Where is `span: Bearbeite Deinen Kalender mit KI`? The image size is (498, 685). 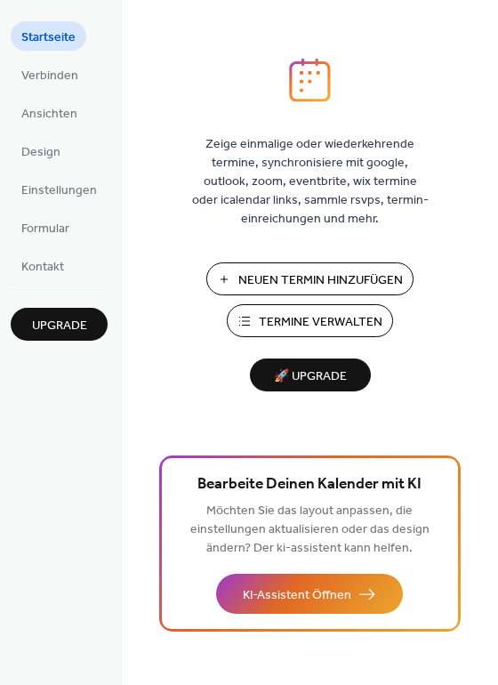 span: Bearbeite Deinen Kalender mit KI is located at coordinates (309, 485).